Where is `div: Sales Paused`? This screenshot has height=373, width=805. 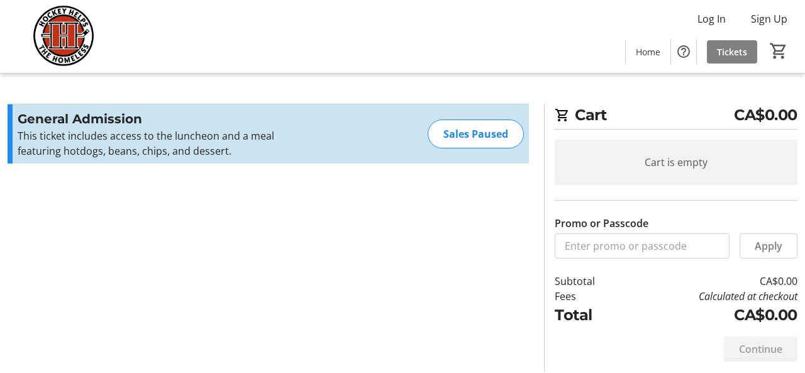
div: Sales Paused is located at coordinates (475, 134).